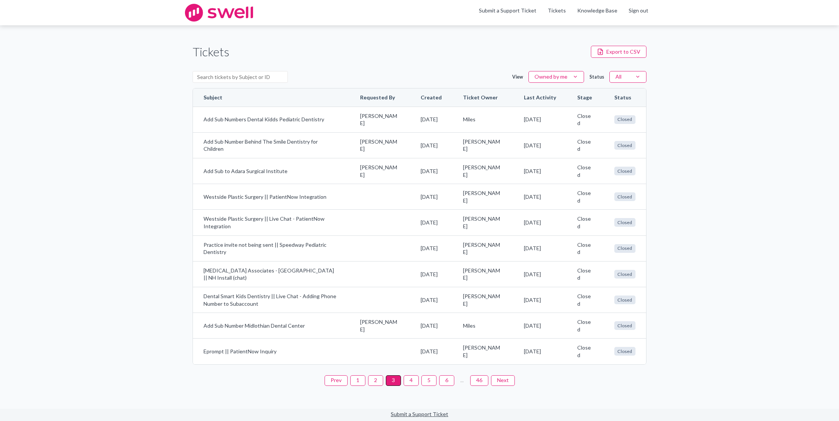  Describe the element at coordinates (411, 381) in the screenshot. I see `button: 4` at that location.